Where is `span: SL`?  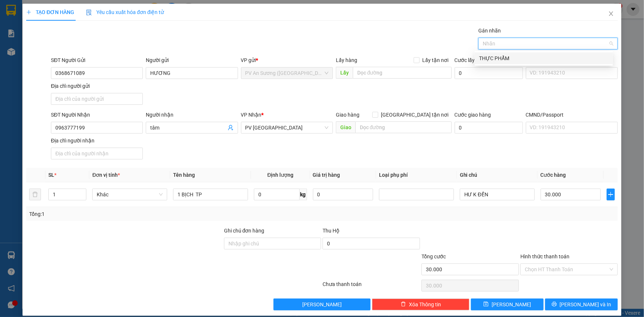 span: SL is located at coordinates (52, 175).